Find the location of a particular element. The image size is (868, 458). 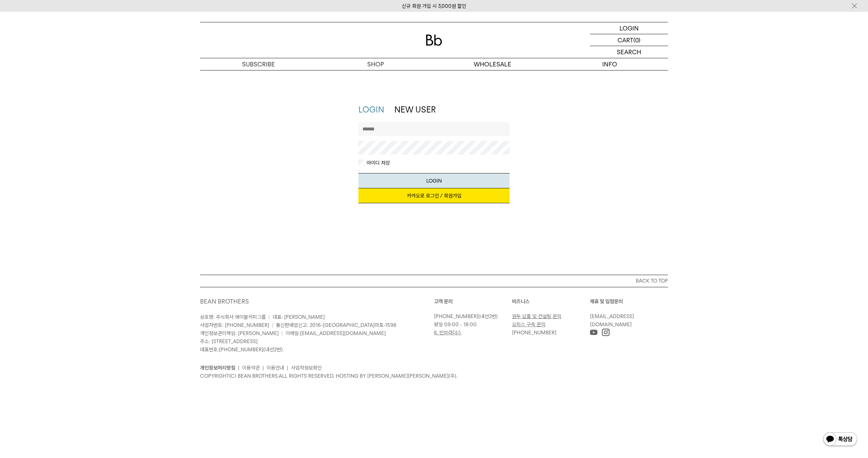

a: 신규 회원 가입 시 3,000원 할인 is located at coordinates (434, 6).